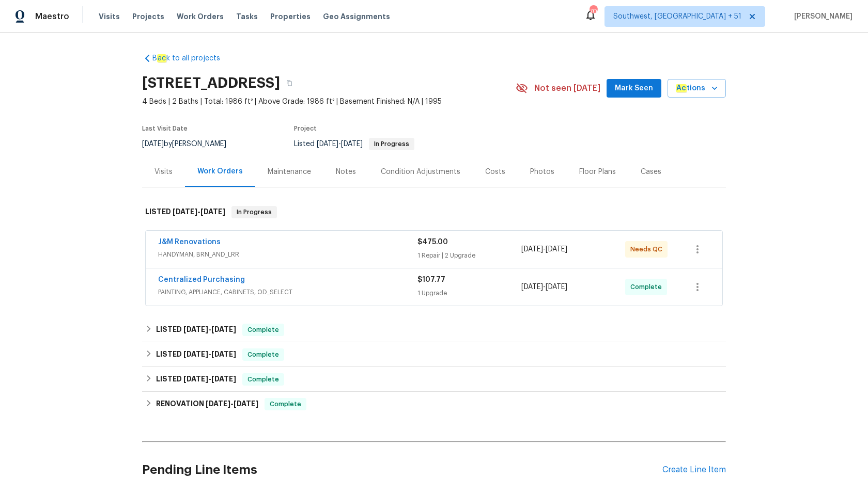 The width and height of the screenshot is (868, 479). What do you see at coordinates (593, 11) in the screenshot?
I see `div: 705` at bounding box center [593, 11].